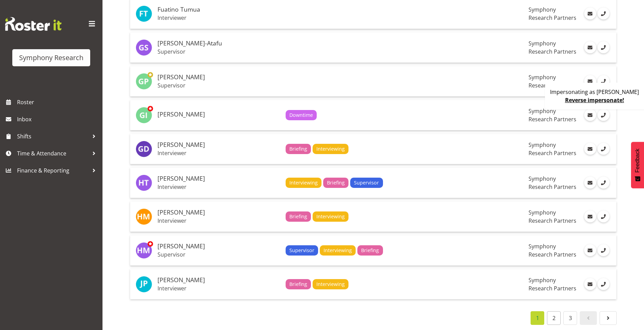 The height and width of the screenshot is (330, 644). Describe the element at coordinates (301, 115) in the screenshot. I see `span: Downtime` at that location.